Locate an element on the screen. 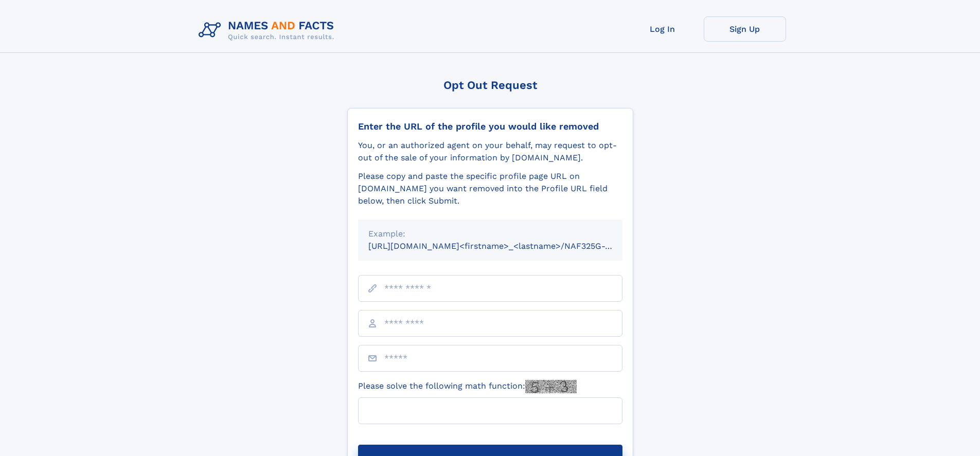 The width and height of the screenshot is (980, 456). img: Logo Names and Facts is located at coordinates (268, 31).